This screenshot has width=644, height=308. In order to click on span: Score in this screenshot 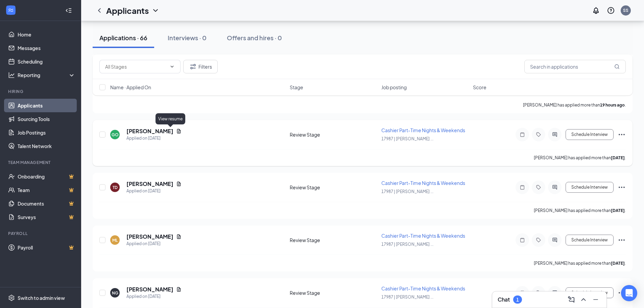, I will do `click(480, 87)`.